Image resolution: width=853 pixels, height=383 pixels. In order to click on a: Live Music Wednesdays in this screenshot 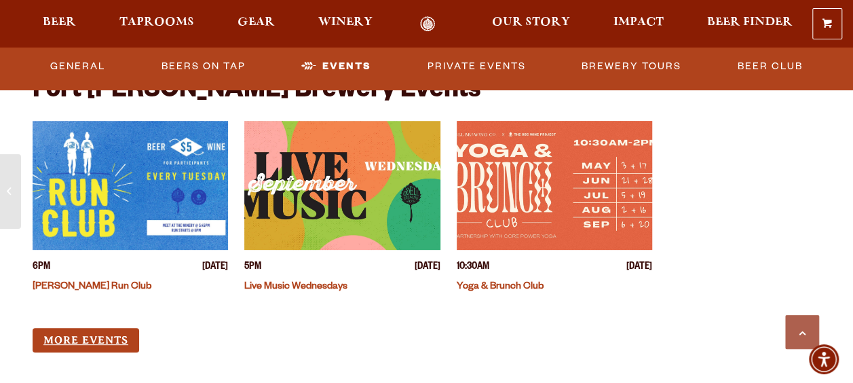, I will do `click(296, 287)`.